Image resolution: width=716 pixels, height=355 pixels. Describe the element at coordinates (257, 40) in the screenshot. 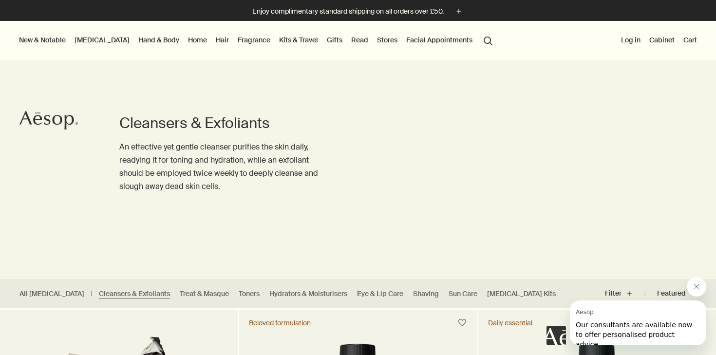

I see `nav: primary` at that location.